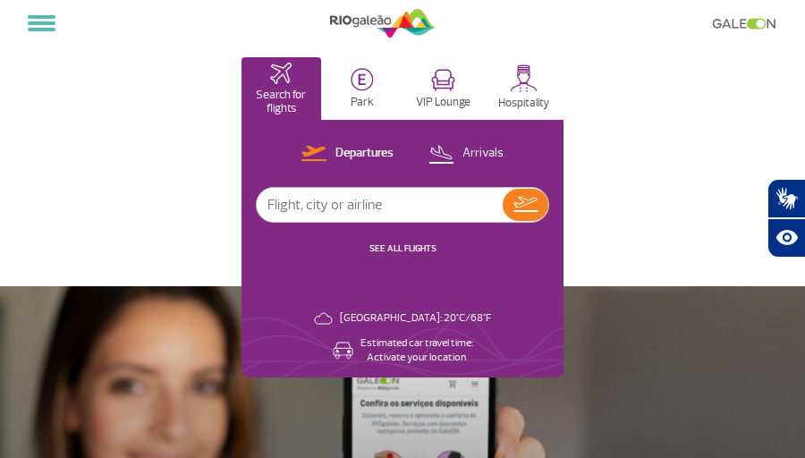 The image size is (805, 458). What do you see at coordinates (786, 218) in the screenshot?
I see `div: Plugin de acessibilidade da Hand Talk.` at bounding box center [786, 218].